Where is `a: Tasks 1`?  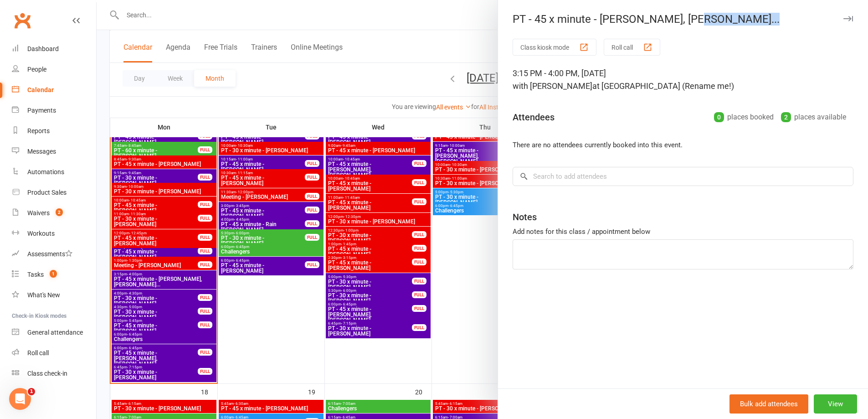 a: Tasks 1 is located at coordinates (54, 274).